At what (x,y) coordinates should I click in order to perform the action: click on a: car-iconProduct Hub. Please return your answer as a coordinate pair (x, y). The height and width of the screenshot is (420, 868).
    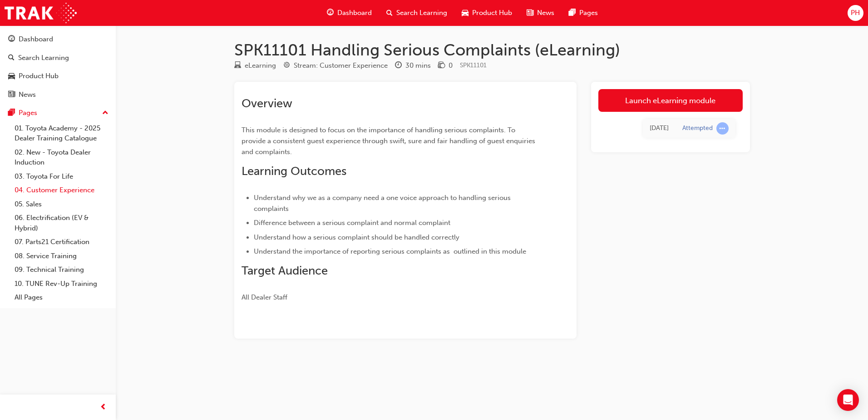
    Looking at the image, I should click on (486, 13).